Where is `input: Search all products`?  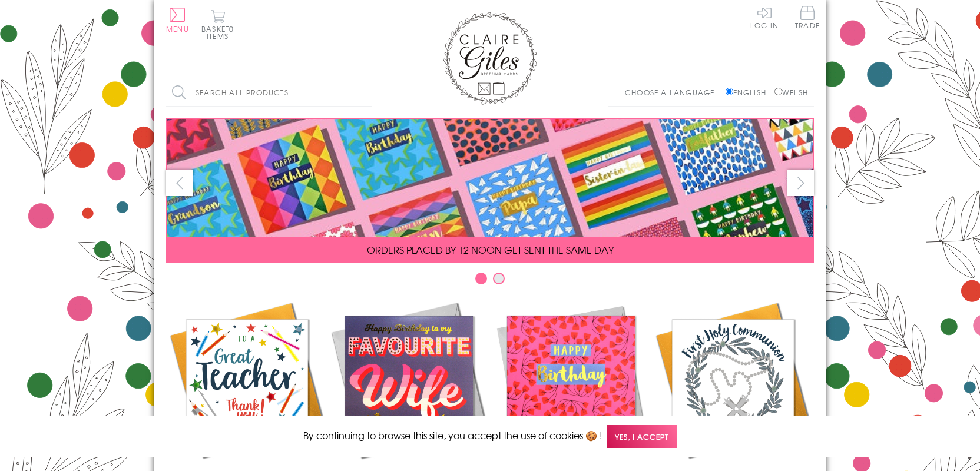
input: Search all products is located at coordinates (269, 93).